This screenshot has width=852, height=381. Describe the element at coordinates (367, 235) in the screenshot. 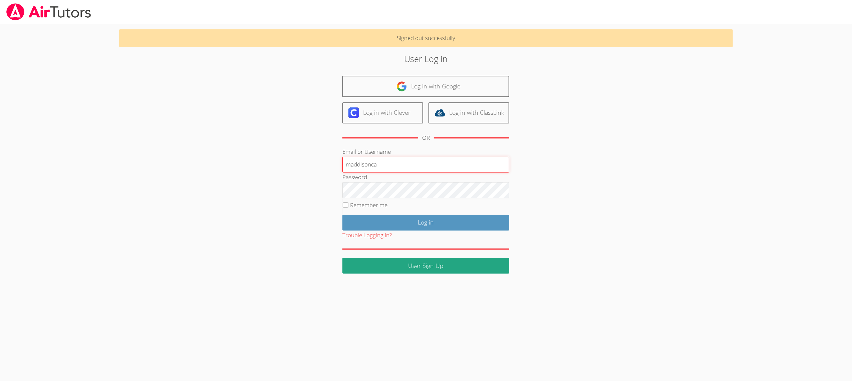

I see `button: Trouble Logging In?` at that location.